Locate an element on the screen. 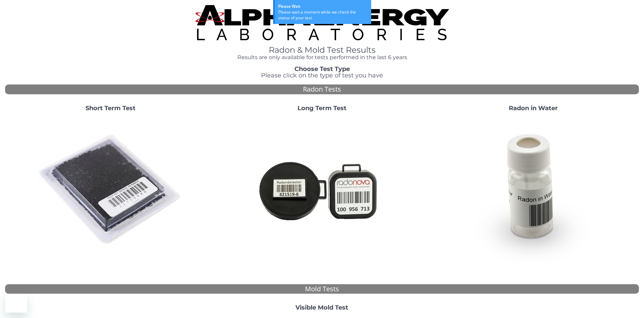 This screenshot has height=318, width=644. strong: Choose Test Type is located at coordinates (322, 69).